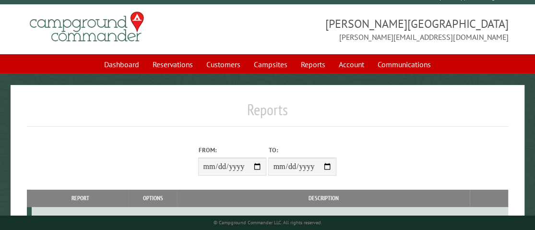  I want to click on a: Communications, so click(404, 64).